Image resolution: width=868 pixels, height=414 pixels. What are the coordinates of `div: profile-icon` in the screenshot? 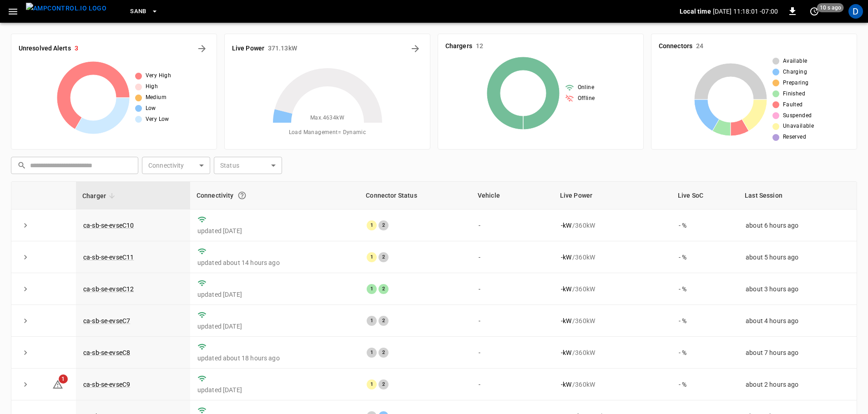 It's located at (856, 12).